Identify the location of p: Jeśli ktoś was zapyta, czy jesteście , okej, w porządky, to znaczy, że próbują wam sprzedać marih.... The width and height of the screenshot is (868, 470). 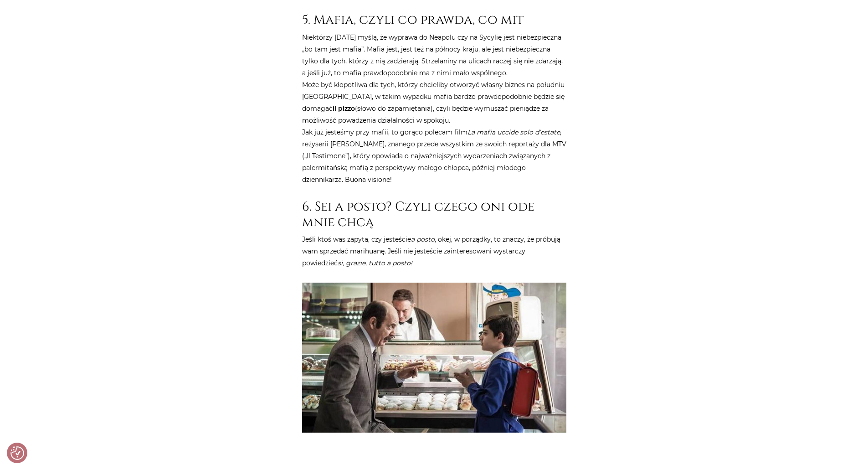
(434, 251).